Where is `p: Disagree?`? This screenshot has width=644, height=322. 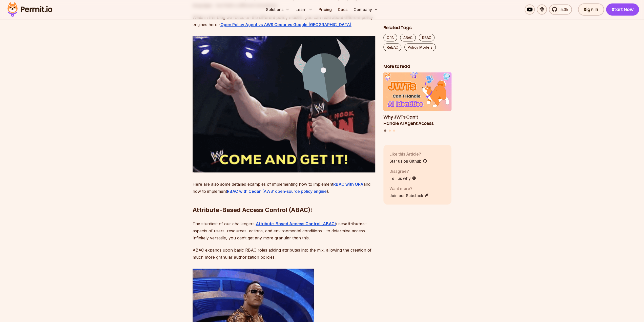
p: Disagree? is located at coordinates (403, 171).